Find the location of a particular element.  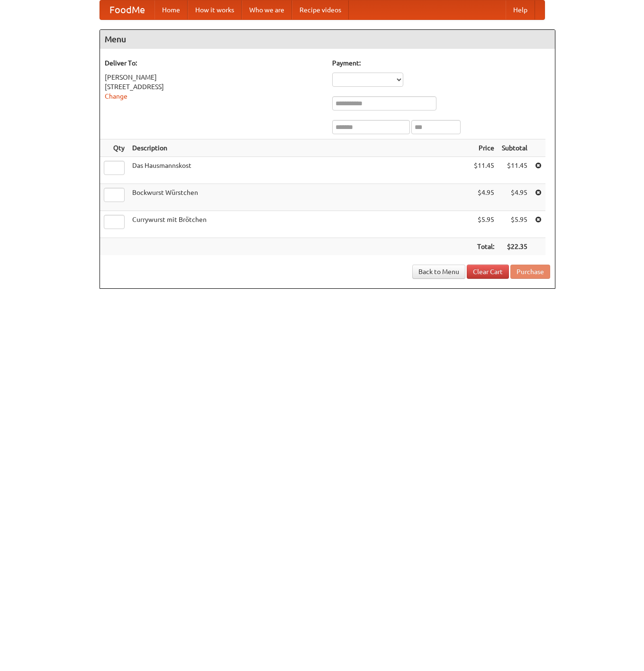

td: Currywurst mit Brötchen is located at coordinates (299, 224).